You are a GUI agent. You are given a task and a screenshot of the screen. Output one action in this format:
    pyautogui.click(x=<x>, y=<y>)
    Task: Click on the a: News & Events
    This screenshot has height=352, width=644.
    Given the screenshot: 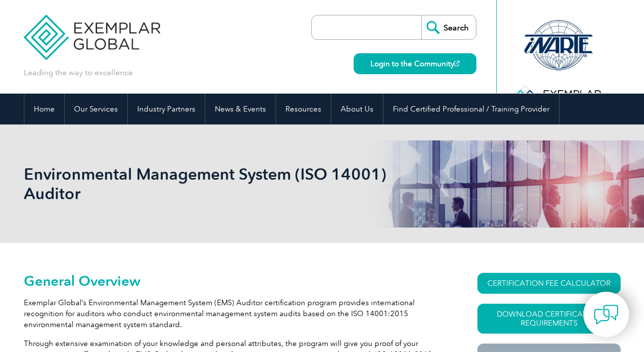 What is the action you would take?
    pyautogui.click(x=240, y=109)
    